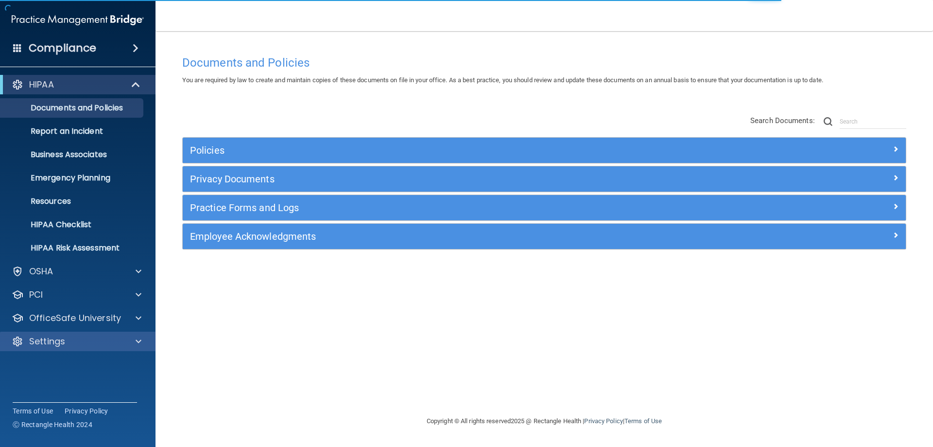 The image size is (933, 447). Describe the element at coordinates (72, 155) in the screenshot. I see `p: Business Associates` at that location.